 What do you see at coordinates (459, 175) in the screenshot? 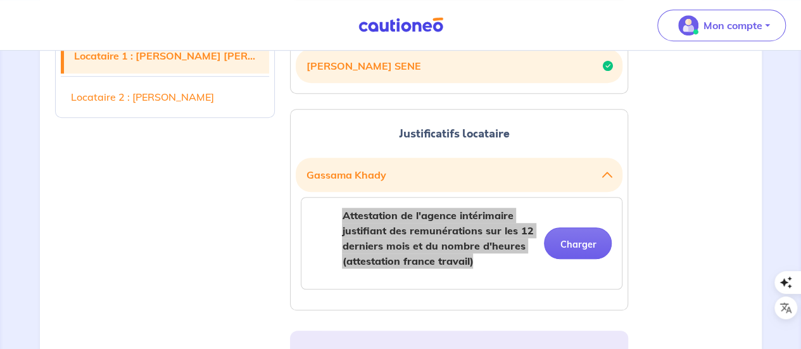
I see `button: Gassama Khady` at bounding box center [459, 175].